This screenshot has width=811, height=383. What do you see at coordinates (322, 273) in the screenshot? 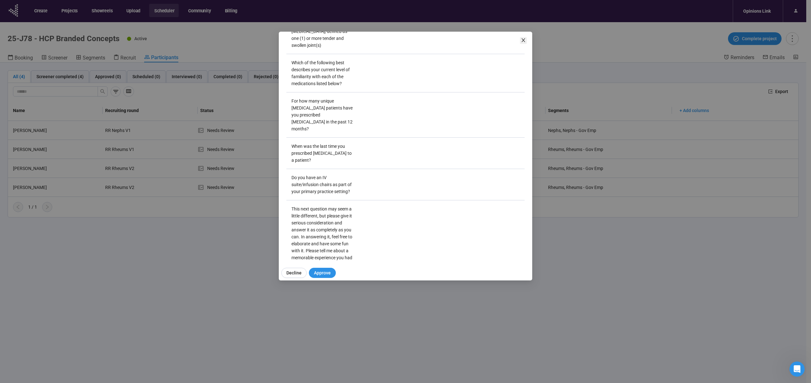
I see `button: Approve` at bounding box center [322, 273].